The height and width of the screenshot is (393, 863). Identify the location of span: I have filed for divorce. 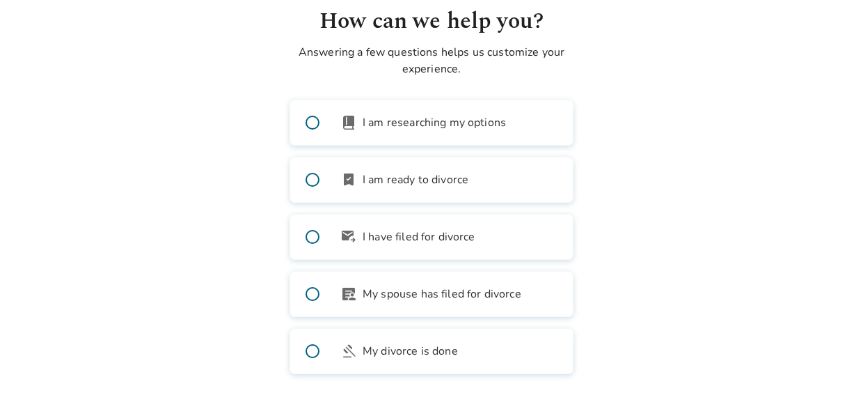
(419, 237).